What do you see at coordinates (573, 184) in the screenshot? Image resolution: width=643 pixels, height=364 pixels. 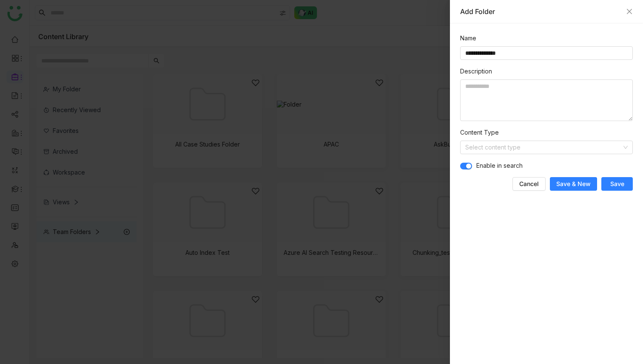 I see `button: Save & New` at bounding box center [573, 184].